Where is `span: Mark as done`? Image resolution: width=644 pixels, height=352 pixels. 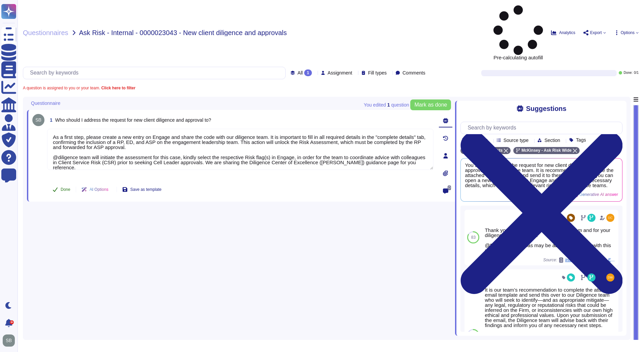 span: Mark as done is located at coordinates (431, 105).